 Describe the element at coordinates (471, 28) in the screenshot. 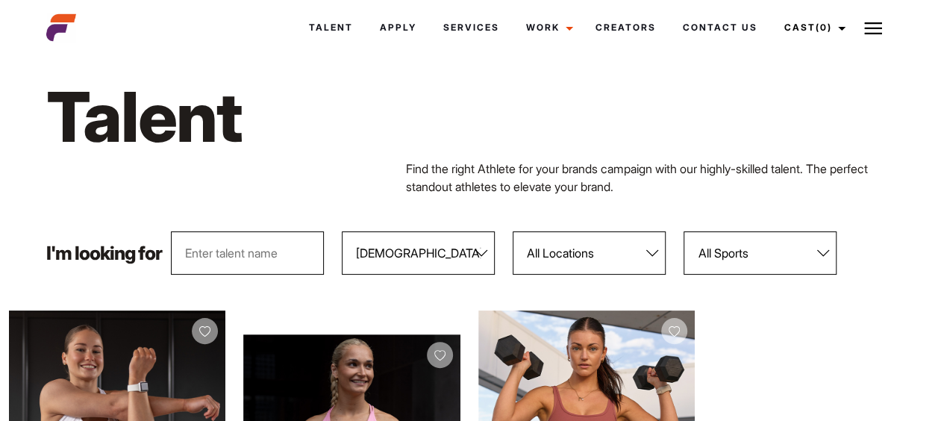

I see `a: Services` at that location.